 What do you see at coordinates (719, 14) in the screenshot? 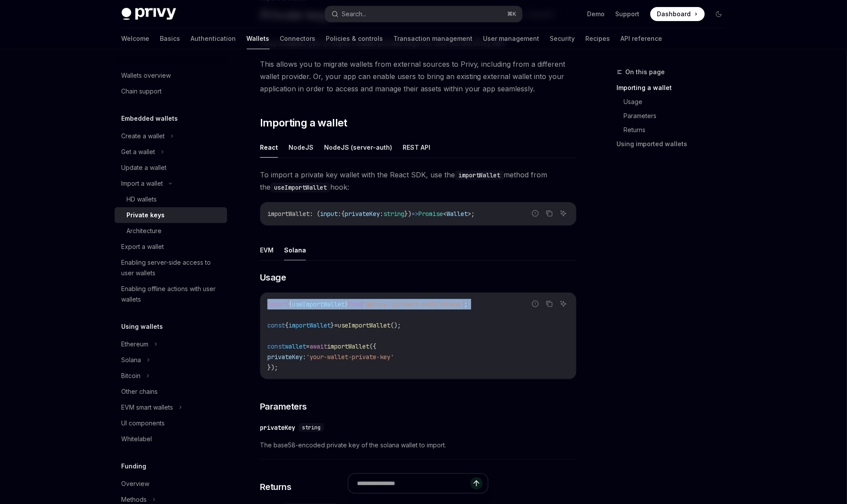
I see `button: Toggle dark mode` at bounding box center [719, 14].